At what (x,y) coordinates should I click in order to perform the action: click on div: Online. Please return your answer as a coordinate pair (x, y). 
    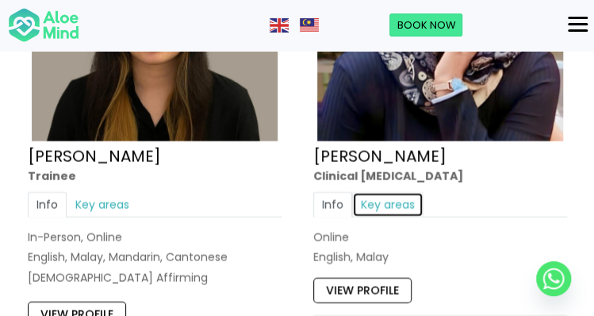
    Looking at the image, I should click on (440, 237).